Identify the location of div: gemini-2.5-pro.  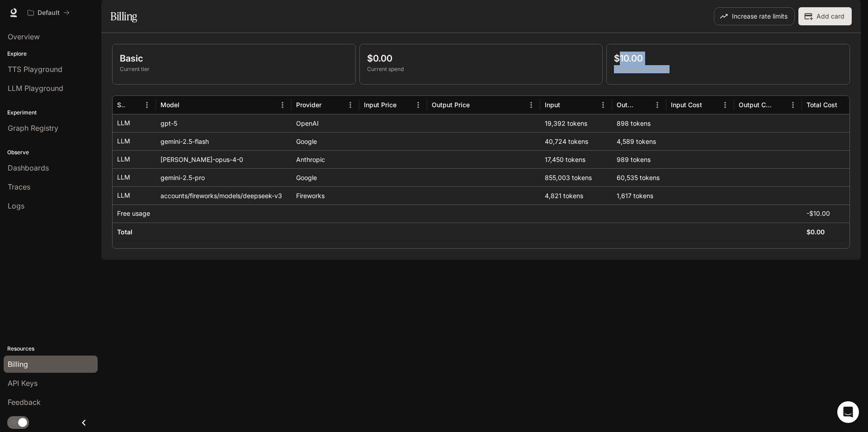
(224, 177).